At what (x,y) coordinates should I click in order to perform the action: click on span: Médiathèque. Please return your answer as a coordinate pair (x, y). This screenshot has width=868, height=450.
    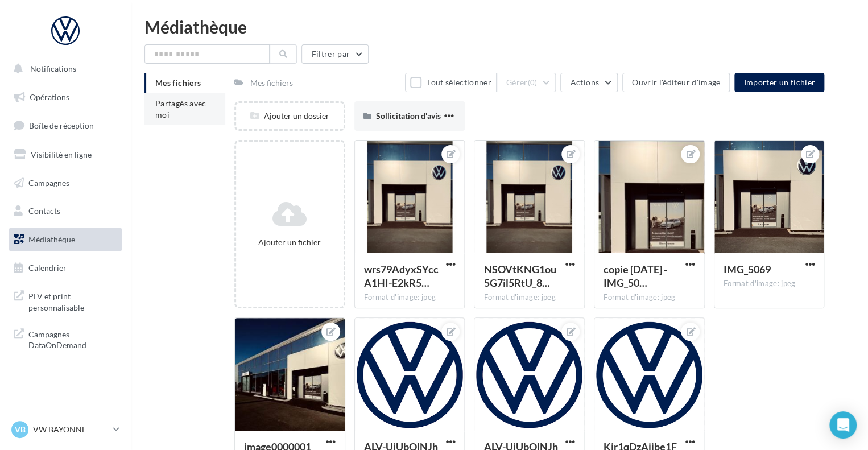
    Looking at the image, I should click on (52, 239).